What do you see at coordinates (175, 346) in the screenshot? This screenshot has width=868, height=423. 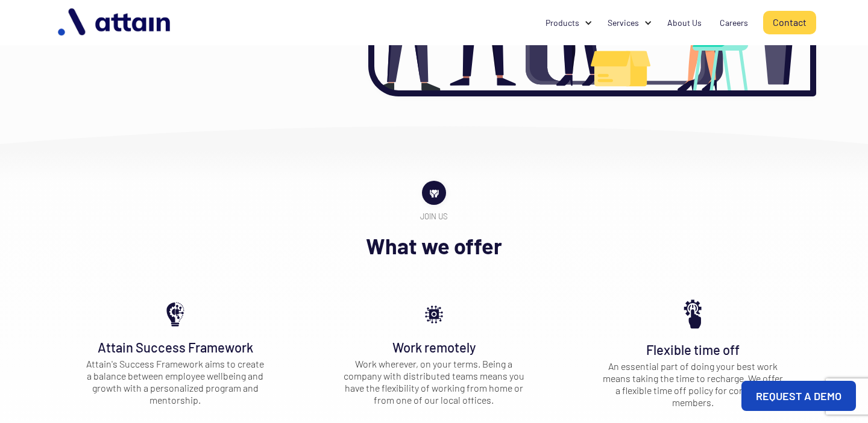 I see `div: Attain Success Framework` at bounding box center [175, 346].